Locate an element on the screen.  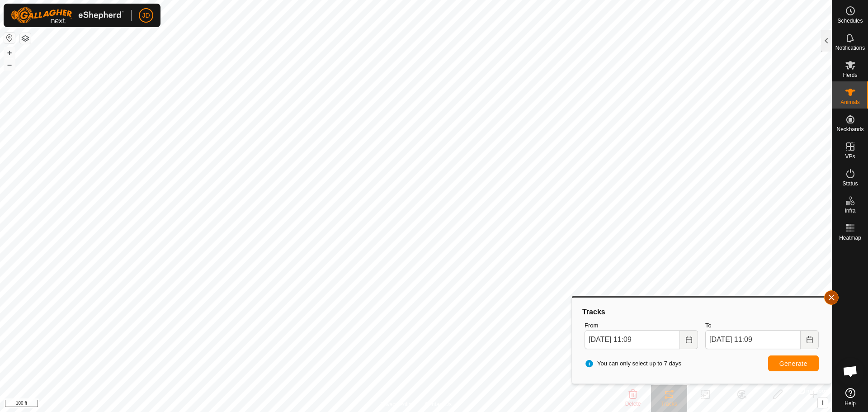
div: Tracks is located at coordinates (701, 312).